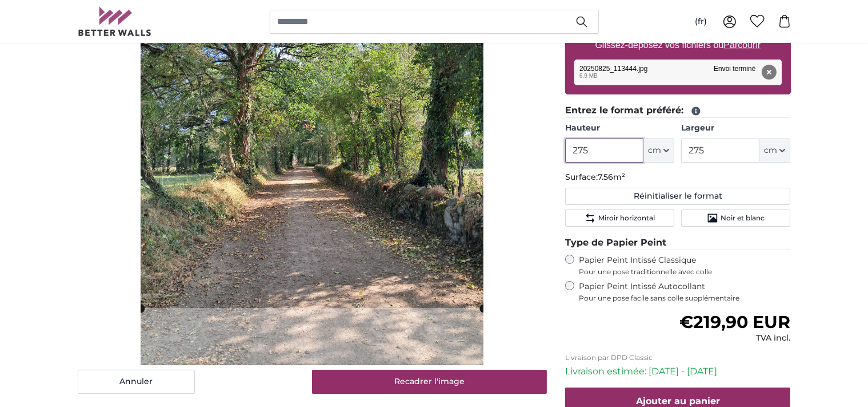 Image resolution: width=868 pixels, height=407 pixels. Describe the element at coordinates (136, 381) in the screenshot. I see `button: Annuler` at that location.